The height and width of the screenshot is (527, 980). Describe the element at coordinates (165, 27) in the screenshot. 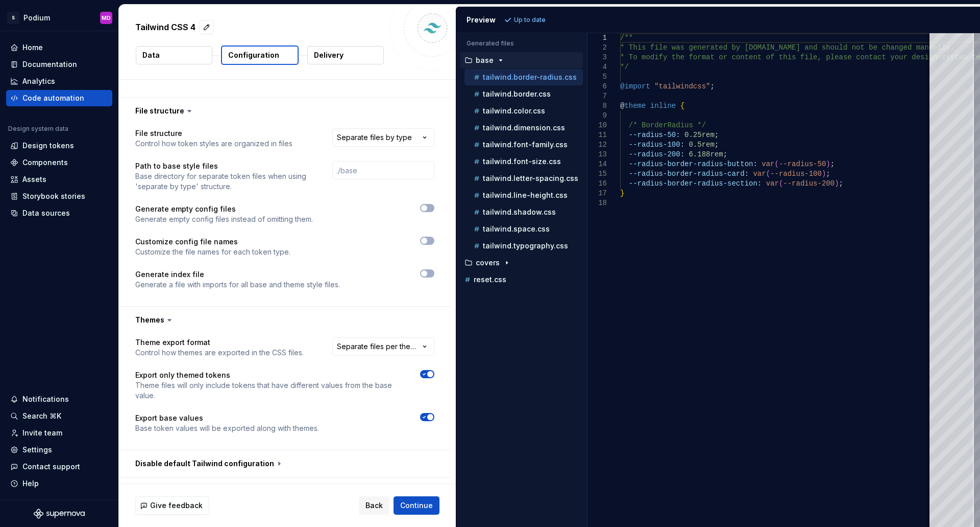

I see `p: Tailwind CSS 4` at that location.